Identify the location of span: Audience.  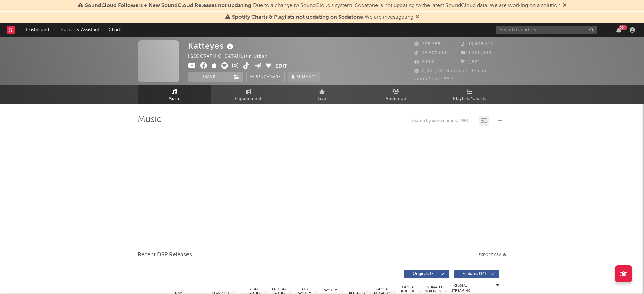
(396, 99).